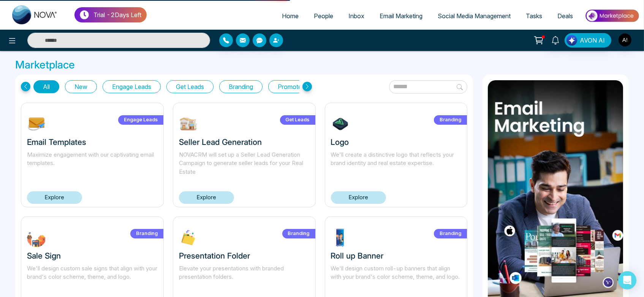 The height and width of the screenshot is (297, 644). Describe the element at coordinates (340, 124) in the screenshot. I see `img: 7tHiu1732304639.jpg` at that location.